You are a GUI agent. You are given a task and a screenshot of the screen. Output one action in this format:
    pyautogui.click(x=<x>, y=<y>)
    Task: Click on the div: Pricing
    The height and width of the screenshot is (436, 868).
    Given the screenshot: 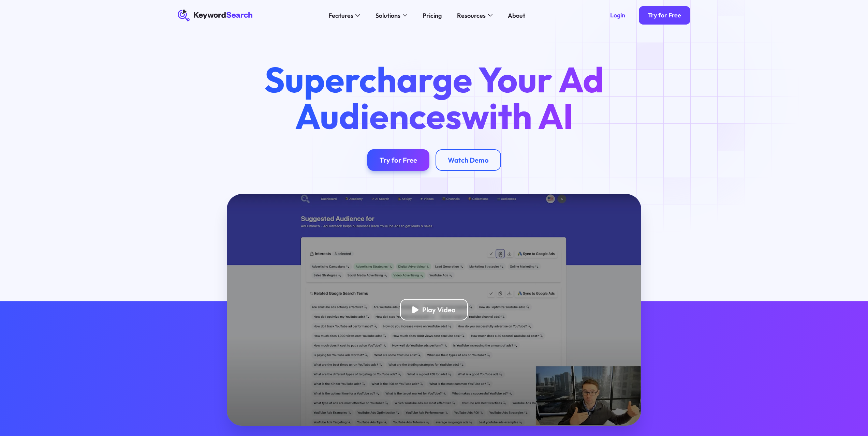 What is the action you would take?
    pyautogui.click(x=432, y=16)
    